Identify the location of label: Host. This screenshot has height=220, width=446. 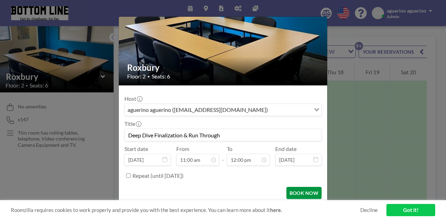
(133, 99).